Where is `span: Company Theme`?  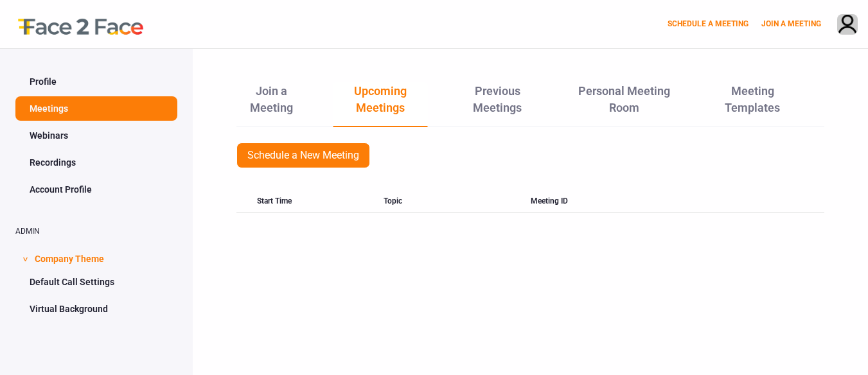
span: Company Theme is located at coordinates (70, 258).